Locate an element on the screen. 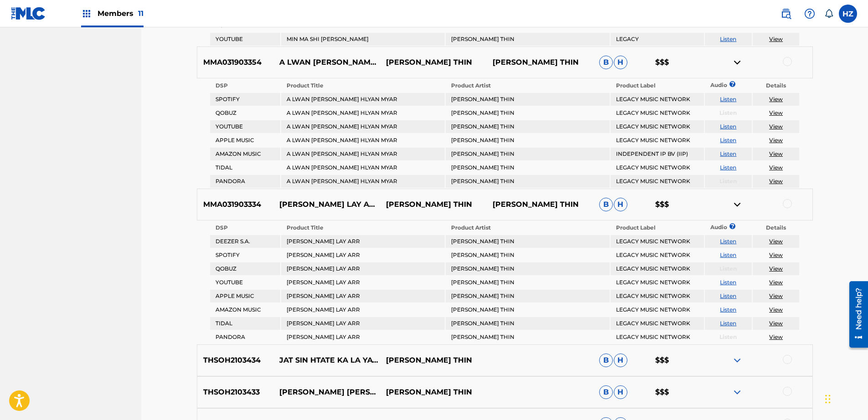 This screenshot has height=420, width=868. img: Top Rightsholders is located at coordinates (87, 14).